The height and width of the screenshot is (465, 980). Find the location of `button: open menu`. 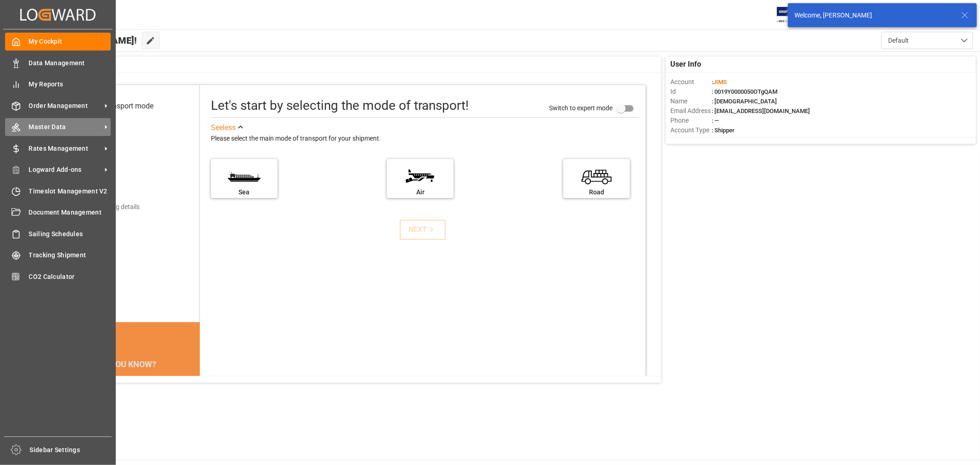

button: open menu is located at coordinates (927, 40).